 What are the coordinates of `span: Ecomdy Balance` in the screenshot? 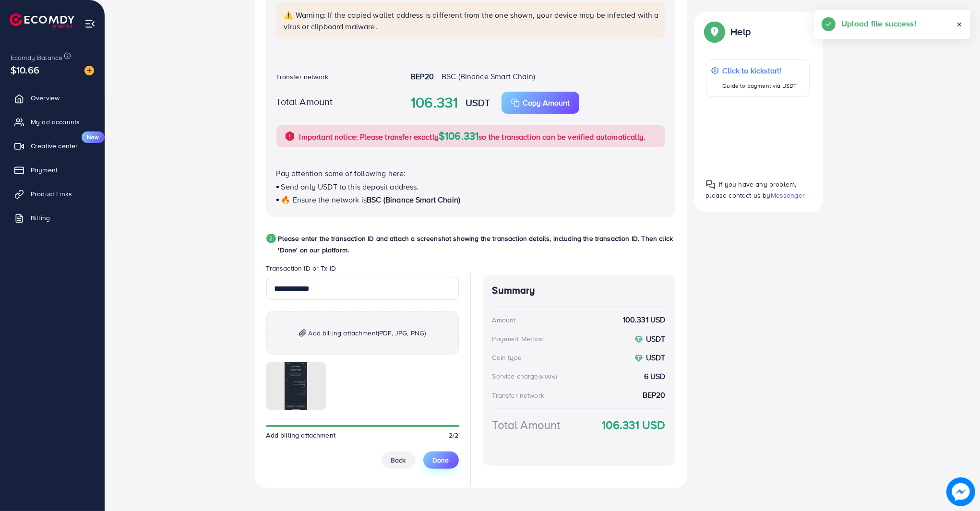 It's located at (36, 57).